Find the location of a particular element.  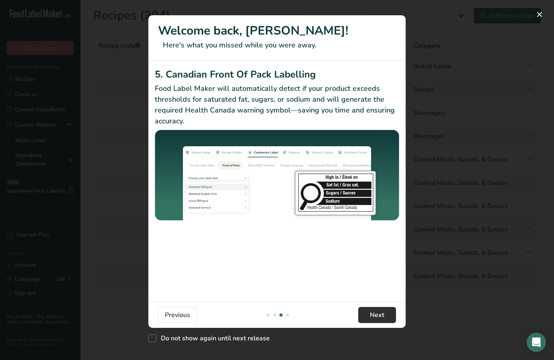

h2: 5. Canadian Front Of Pack Labelling is located at coordinates (277, 74).